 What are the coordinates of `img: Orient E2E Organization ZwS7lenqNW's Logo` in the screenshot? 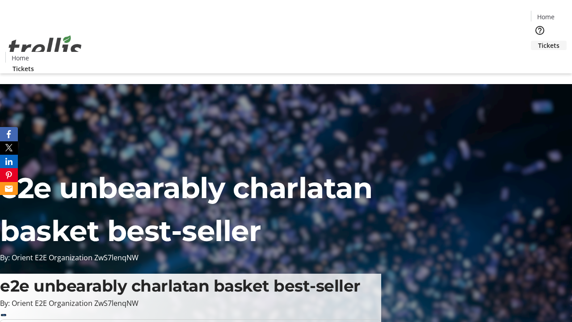 It's located at (45, 48).